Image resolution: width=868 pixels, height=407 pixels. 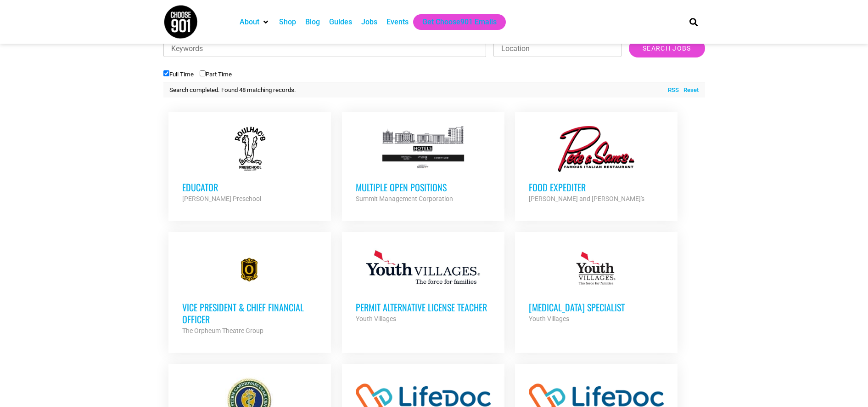 What do you see at coordinates (250, 291) in the screenshot?
I see `a: Vice President & Chief Financial Officer The Orpheum Theatre Group` at bounding box center [250, 291].